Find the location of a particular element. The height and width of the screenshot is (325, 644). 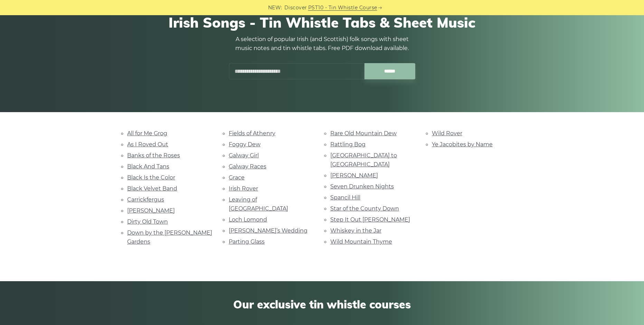

span: Discover is located at coordinates (296, 7).